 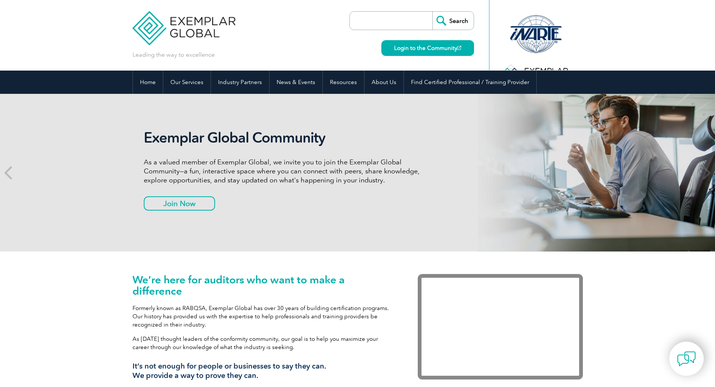 I want to click on p: As a valued member of Exemplar Global, we invite you to join the Exemplar Global Community—a fun,..., so click(x=284, y=171).